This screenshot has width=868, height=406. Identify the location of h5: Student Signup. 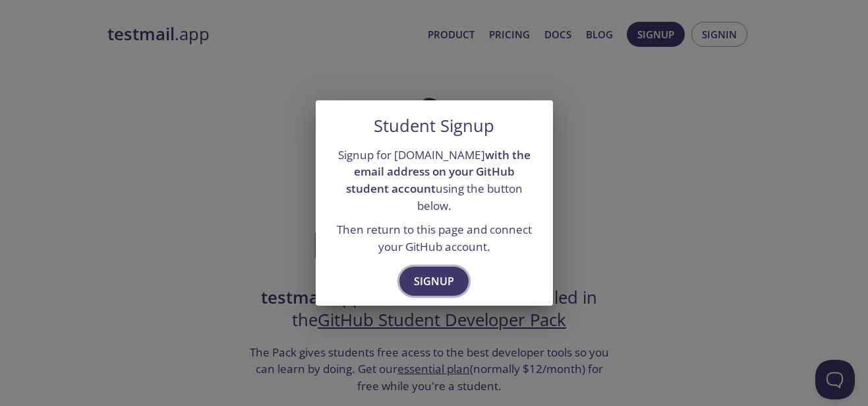
(434, 126).